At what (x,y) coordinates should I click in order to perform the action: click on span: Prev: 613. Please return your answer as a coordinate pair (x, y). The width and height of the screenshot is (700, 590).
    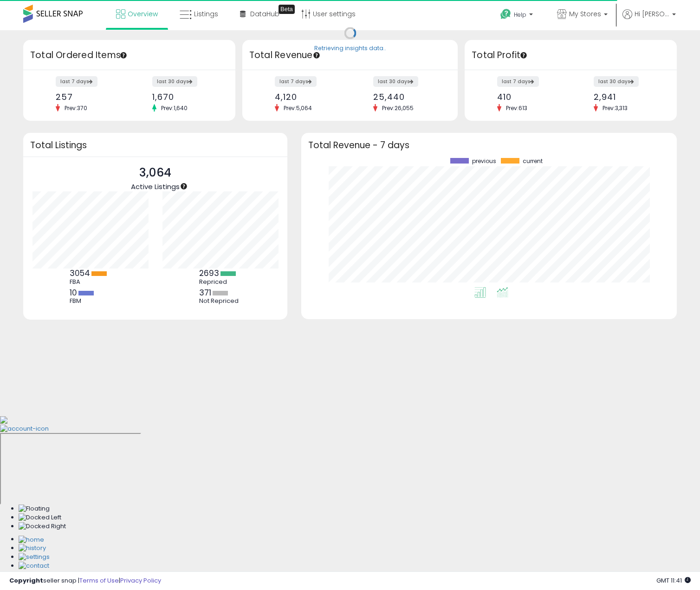
    Looking at the image, I should click on (516, 107).